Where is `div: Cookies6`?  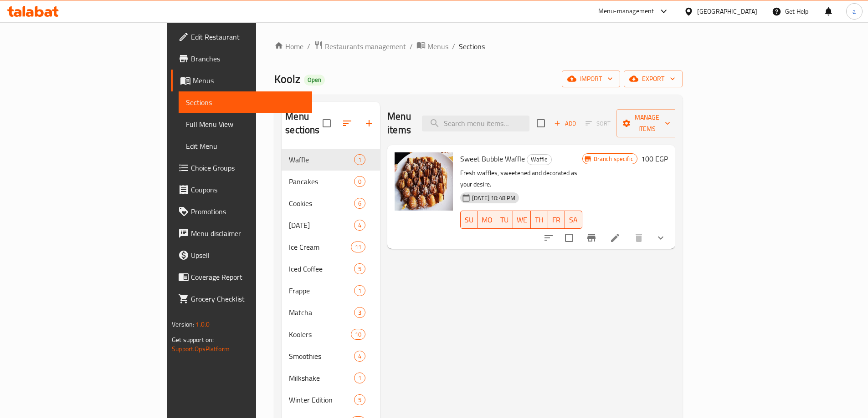 div: Cookies6 is located at coordinates (331, 204).